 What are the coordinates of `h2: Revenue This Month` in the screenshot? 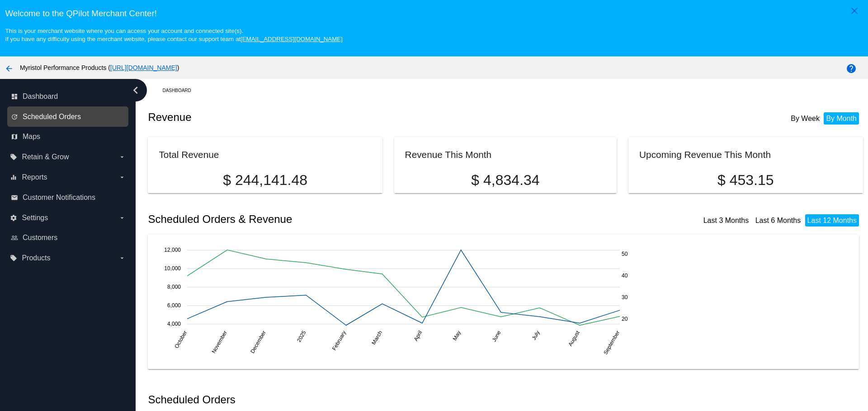 It's located at (449, 154).